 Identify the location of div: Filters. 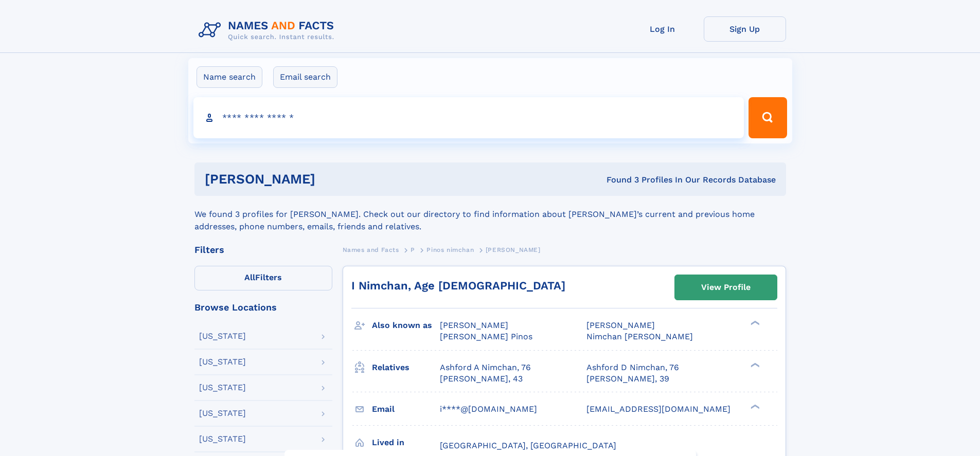
(264, 250).